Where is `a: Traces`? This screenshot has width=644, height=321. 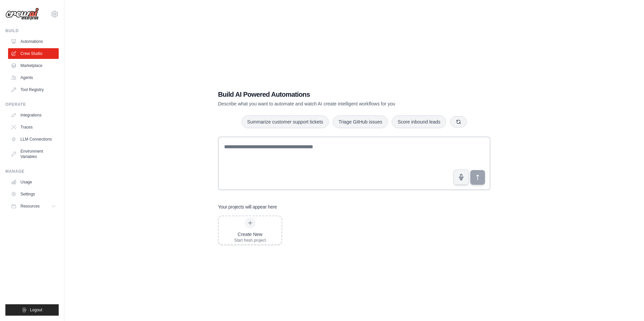
a: Traces is located at coordinates (33, 127).